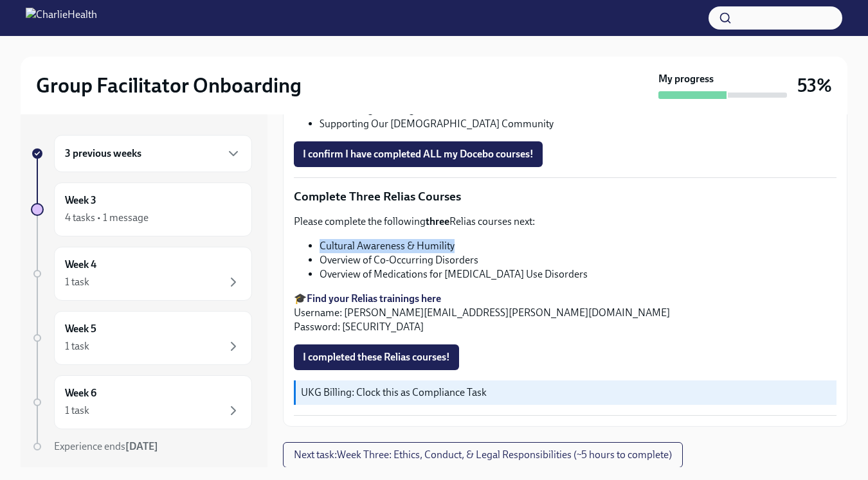  Describe the element at coordinates (61, 18) in the screenshot. I see `img: CharlieHealth` at that location.